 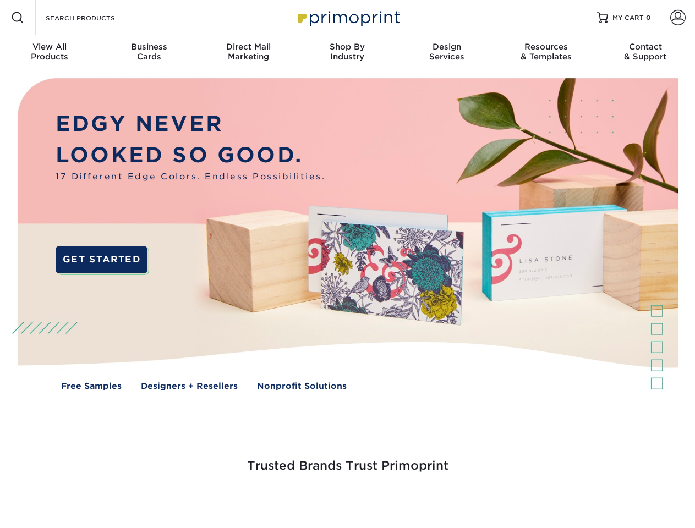 What do you see at coordinates (302, 386) in the screenshot?
I see `a: Nonprofit Solutions` at bounding box center [302, 386].